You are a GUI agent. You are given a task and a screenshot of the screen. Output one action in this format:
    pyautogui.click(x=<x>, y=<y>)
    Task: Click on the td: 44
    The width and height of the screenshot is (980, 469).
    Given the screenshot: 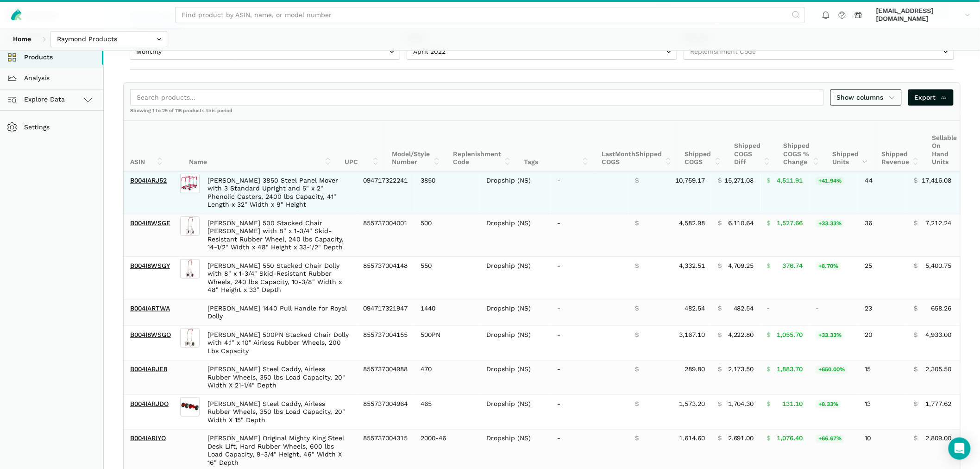 What is the action you would take?
    pyautogui.click(x=883, y=193)
    